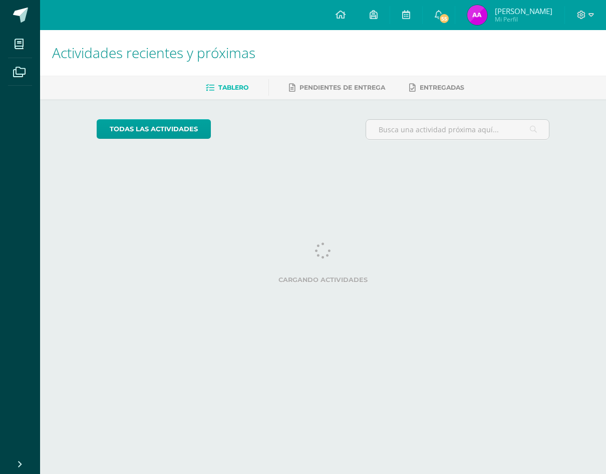 The height and width of the screenshot is (474, 606). What do you see at coordinates (154, 53) in the screenshot?
I see `span: Actividades recientes y próximas` at bounding box center [154, 53].